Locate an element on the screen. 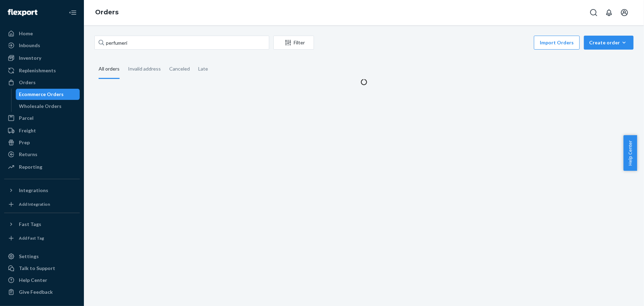  div: Orders is located at coordinates (27, 82).